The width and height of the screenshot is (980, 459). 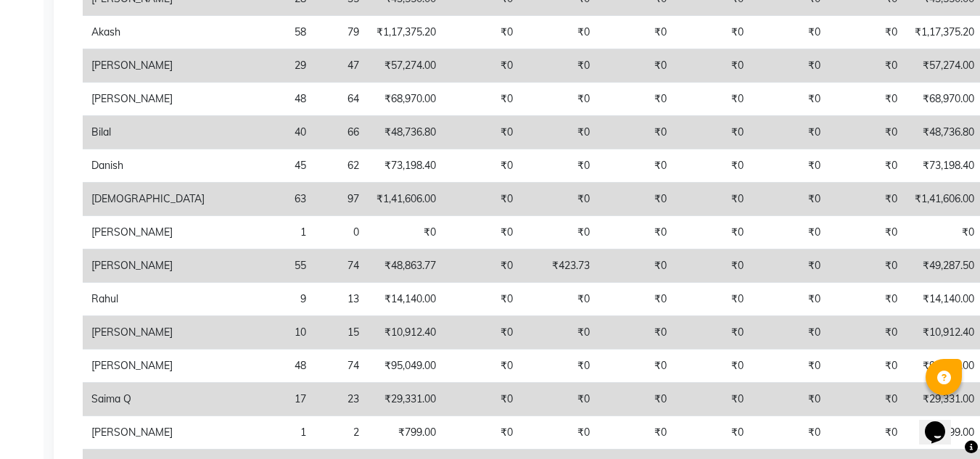 What do you see at coordinates (264, 166) in the screenshot?
I see `td: 45` at bounding box center [264, 166].